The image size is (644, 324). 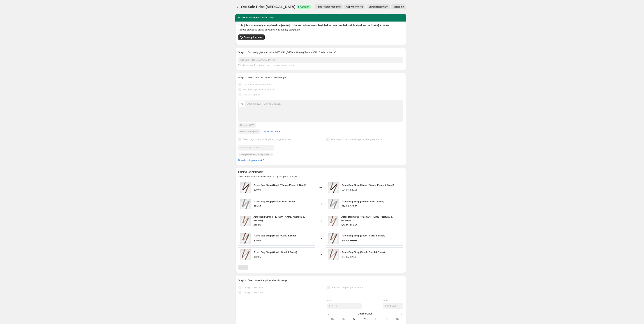 I want to click on span: Delete job, so click(x=398, y=7).